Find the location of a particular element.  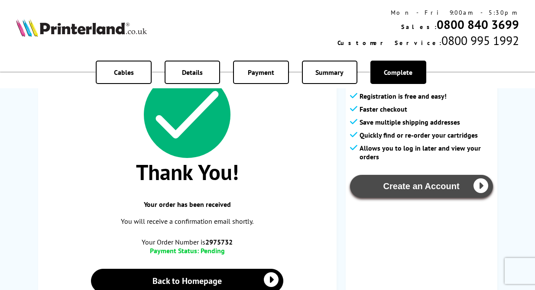

span: Details is located at coordinates (192, 72).